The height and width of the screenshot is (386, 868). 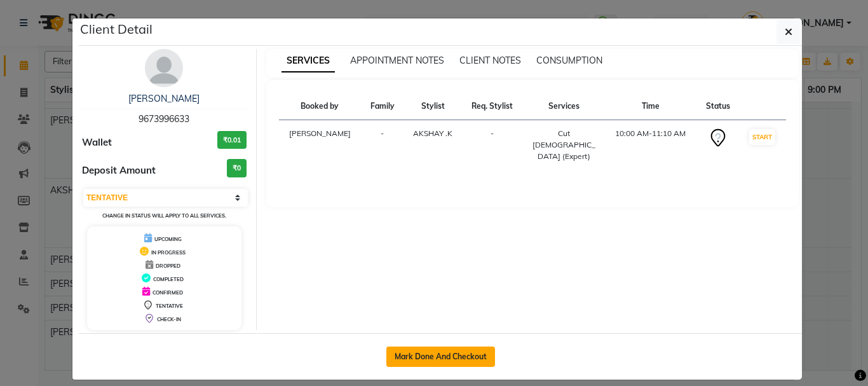 What do you see at coordinates (762, 136) in the screenshot?
I see `button: START` at bounding box center [762, 136].